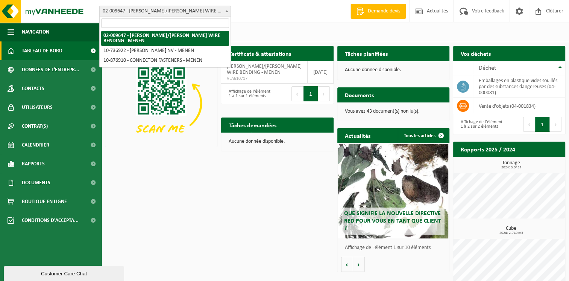  I want to click on h2: Actualités, so click(358, 135).